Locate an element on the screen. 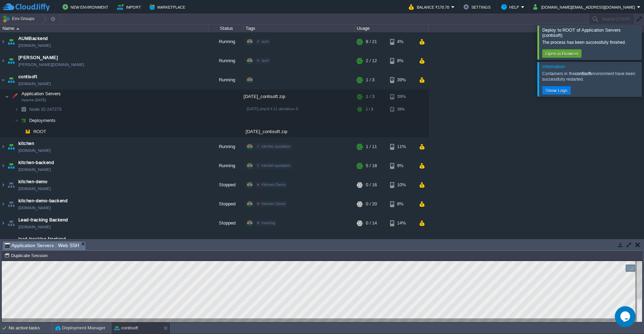 This screenshot has height=334, width=644. button: Help is located at coordinates (511, 7).